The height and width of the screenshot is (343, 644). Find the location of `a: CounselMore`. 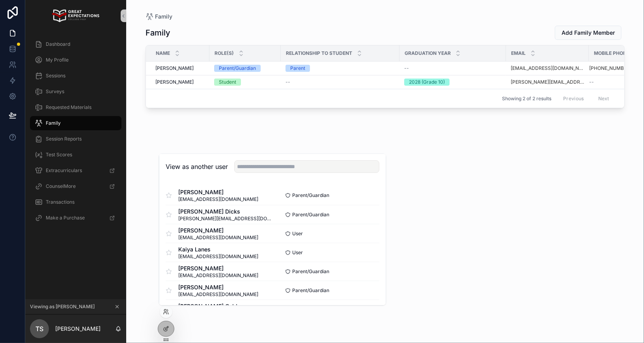

a: CounselMore is located at coordinates (76, 186).